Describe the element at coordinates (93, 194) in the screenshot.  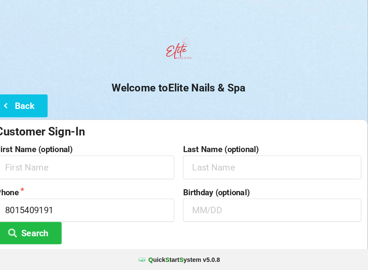
I see `label: Phone` at that location.